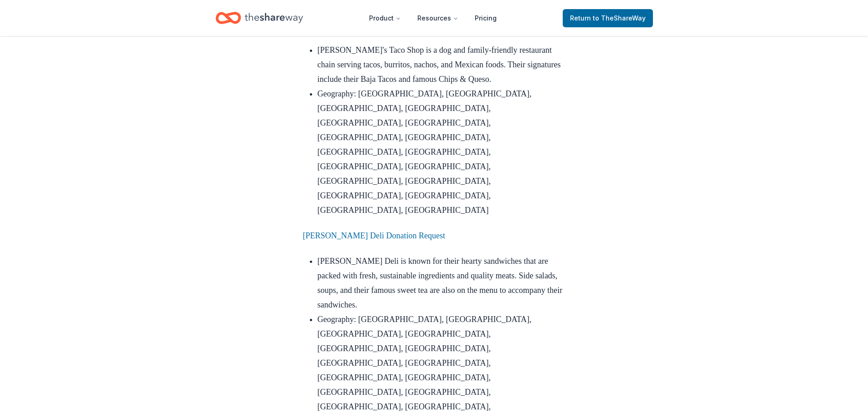  What do you see at coordinates (608, 19) in the screenshot?
I see `span: Return` at bounding box center [608, 19].